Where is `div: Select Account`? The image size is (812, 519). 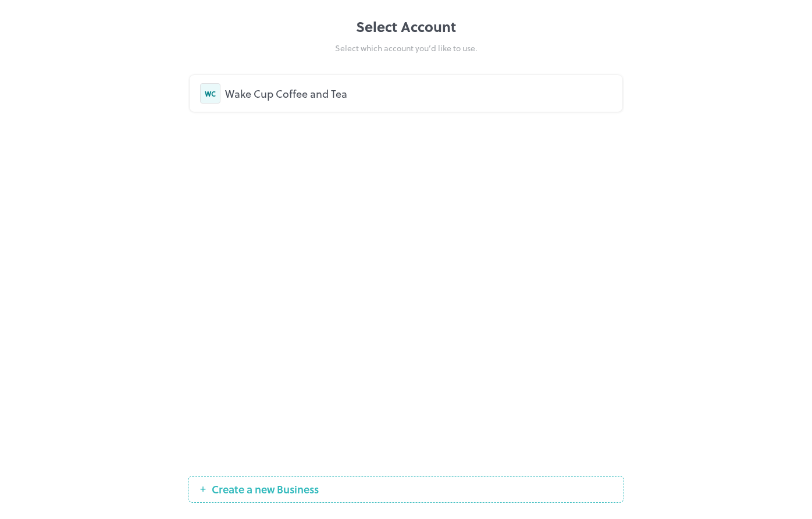 div: Select Account is located at coordinates (406, 27).